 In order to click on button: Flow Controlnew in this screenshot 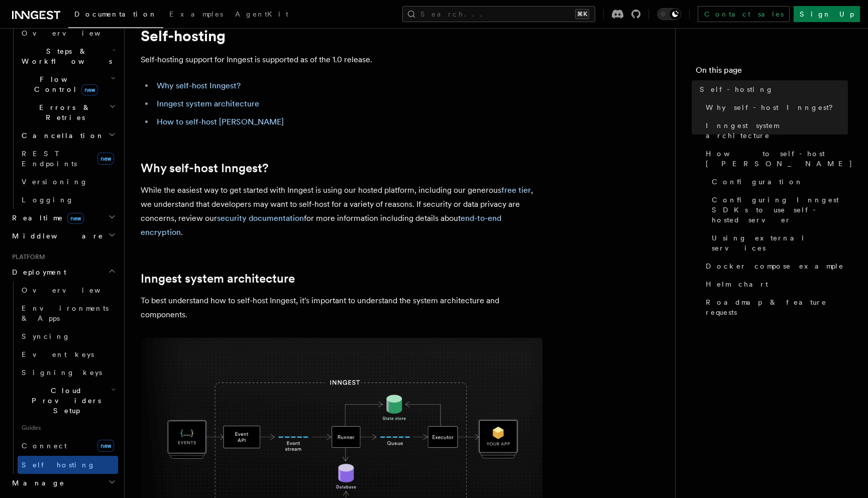, I will do `click(68, 84)`.